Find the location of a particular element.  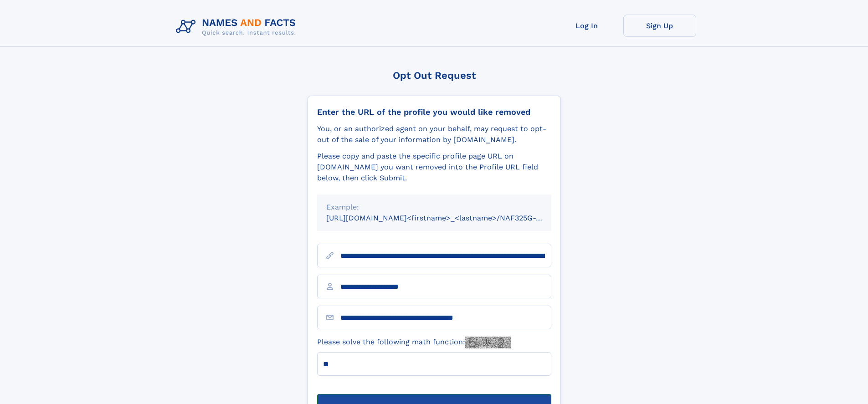

div: Example: is located at coordinates (434, 207).